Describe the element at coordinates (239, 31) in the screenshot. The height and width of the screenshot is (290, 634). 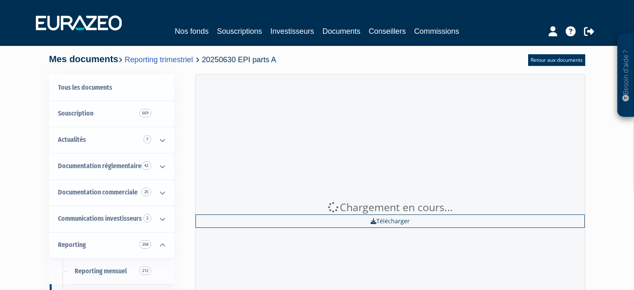
I see `a: Souscriptions` at that location.